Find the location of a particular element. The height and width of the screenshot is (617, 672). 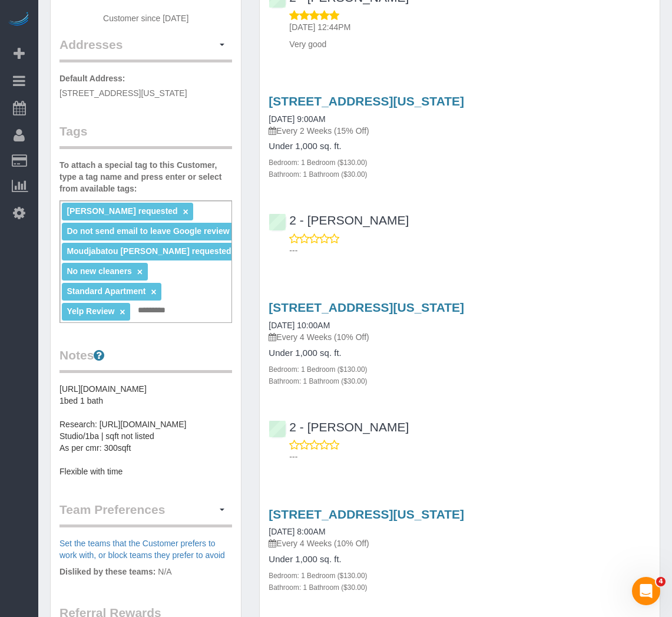

span: 4 is located at coordinates (660, 581).